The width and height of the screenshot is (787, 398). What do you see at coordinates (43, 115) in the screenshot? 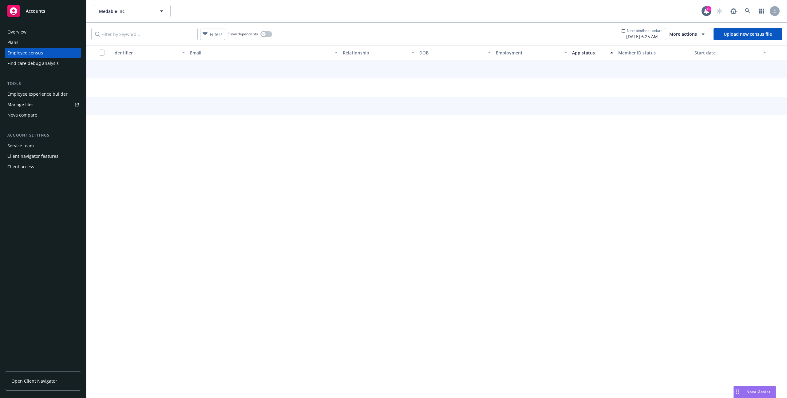
I see `a: Nova compare` at bounding box center [43, 115].